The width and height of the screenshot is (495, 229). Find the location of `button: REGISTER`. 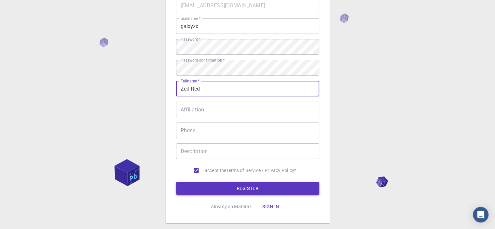

button: REGISTER is located at coordinates (248, 188).